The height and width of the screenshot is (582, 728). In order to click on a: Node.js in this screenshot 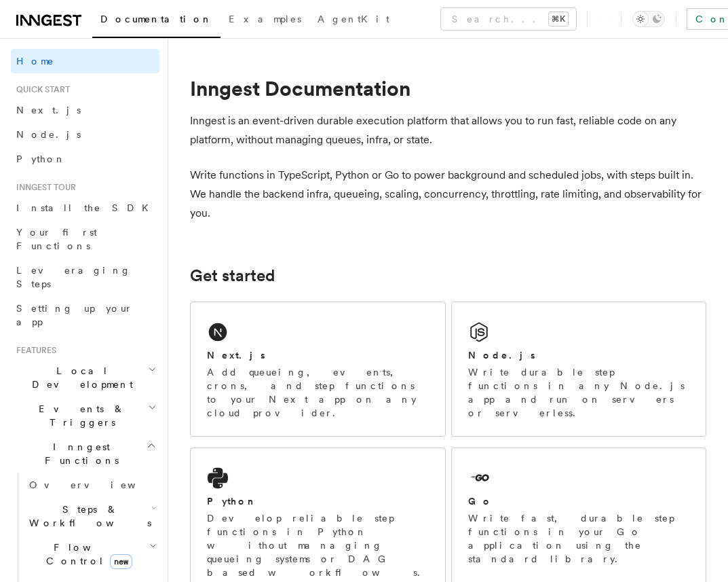, I will do `click(85, 134)`.